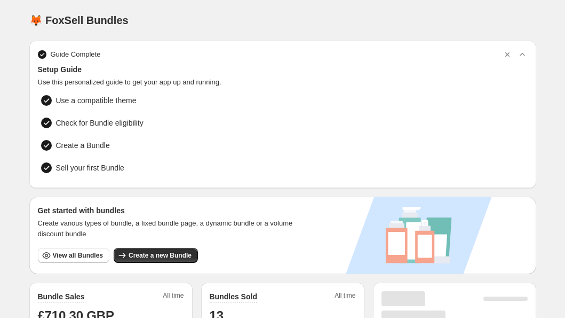  What do you see at coordinates (283, 82) in the screenshot?
I see `span: Use this personalized guide to get your app up and running.` at bounding box center [283, 82].